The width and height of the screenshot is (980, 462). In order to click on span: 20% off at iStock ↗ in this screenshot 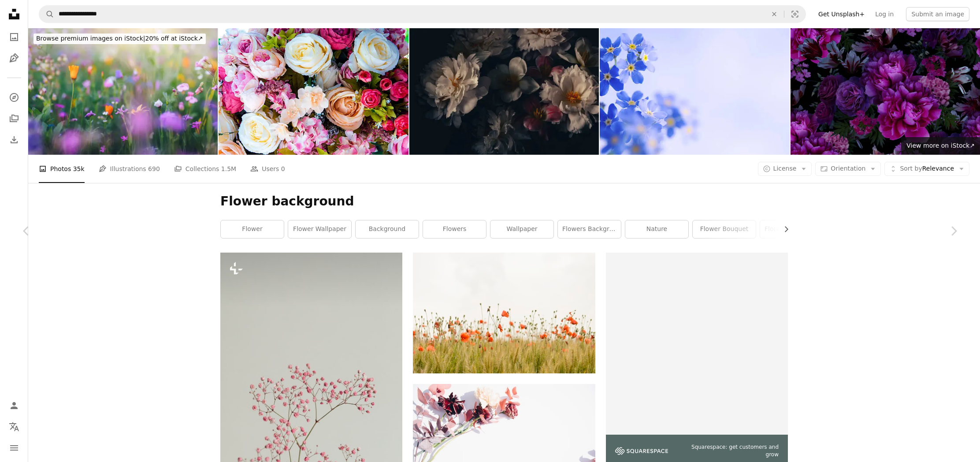, I will do `click(119, 38)`.